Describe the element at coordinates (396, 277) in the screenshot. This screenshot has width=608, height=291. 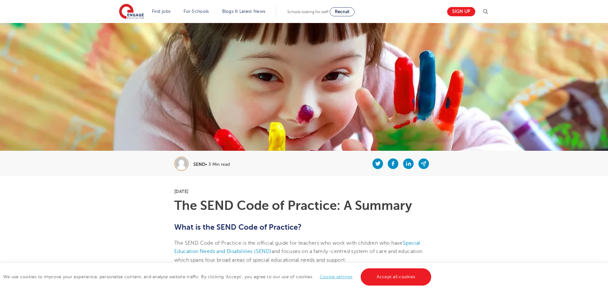
I see `a: Accept all cookies` at that location.